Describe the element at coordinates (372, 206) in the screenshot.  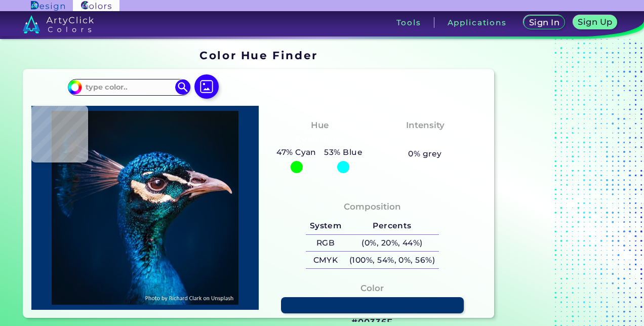
I see `h4: Composition` at that location.